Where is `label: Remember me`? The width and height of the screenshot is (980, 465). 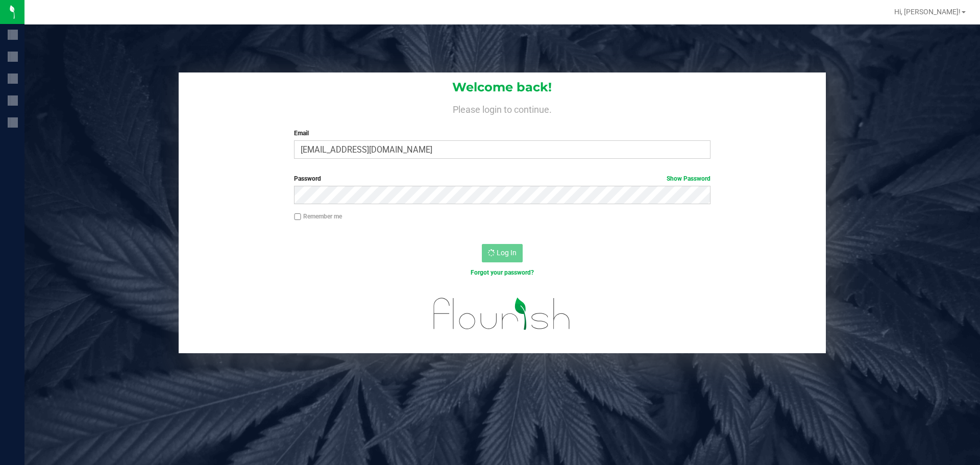
label: Remember me is located at coordinates (318, 216).